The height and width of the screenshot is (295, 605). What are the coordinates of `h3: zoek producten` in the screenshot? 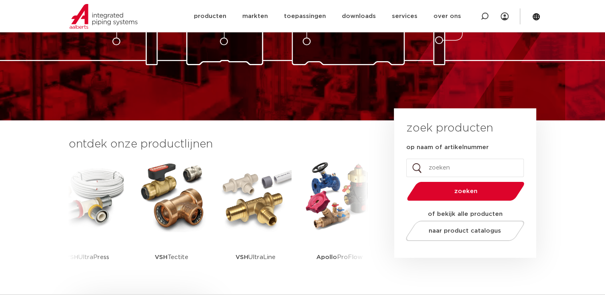 It's located at (450, 128).